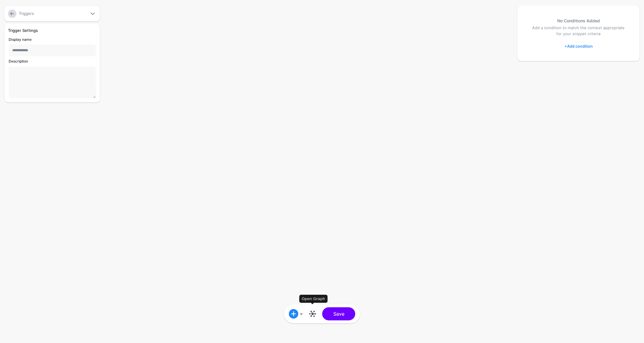  I want to click on a: Add condition, so click(578, 46).